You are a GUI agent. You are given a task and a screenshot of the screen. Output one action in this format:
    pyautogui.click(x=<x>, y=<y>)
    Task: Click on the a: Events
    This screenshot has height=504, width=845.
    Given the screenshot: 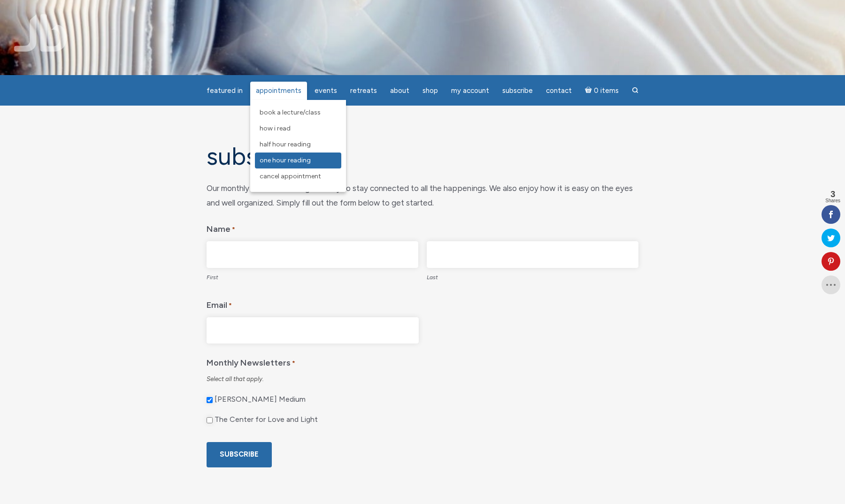 What is the action you would take?
    pyautogui.click(x=326, y=91)
    